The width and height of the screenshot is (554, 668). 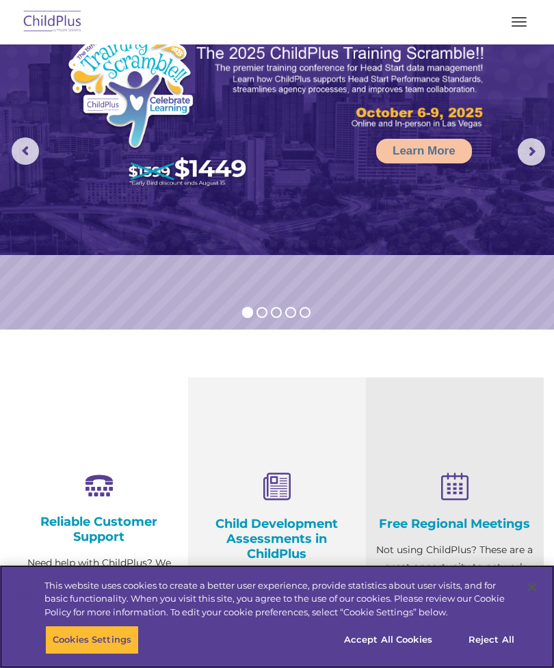 I want to click on h4: Child Development Assessments in ChildPlus, so click(x=277, y=539).